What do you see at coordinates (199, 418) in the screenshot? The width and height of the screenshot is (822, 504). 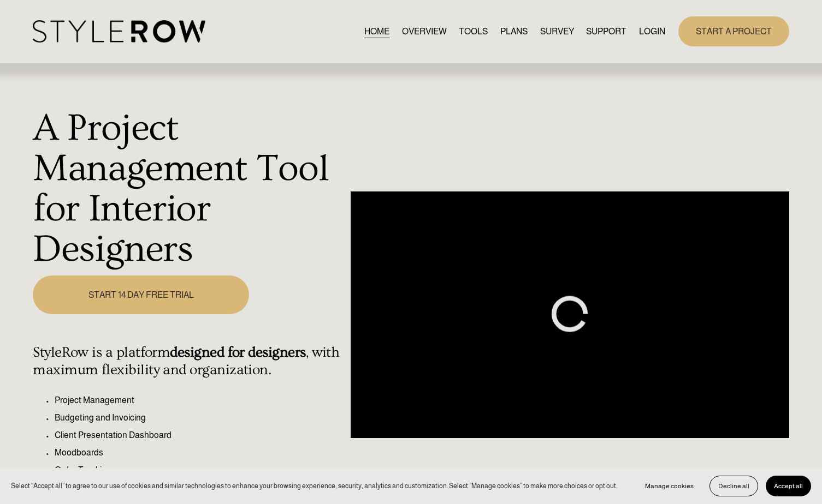 I see `p: Budgeting and Invoicing` at bounding box center [199, 418].